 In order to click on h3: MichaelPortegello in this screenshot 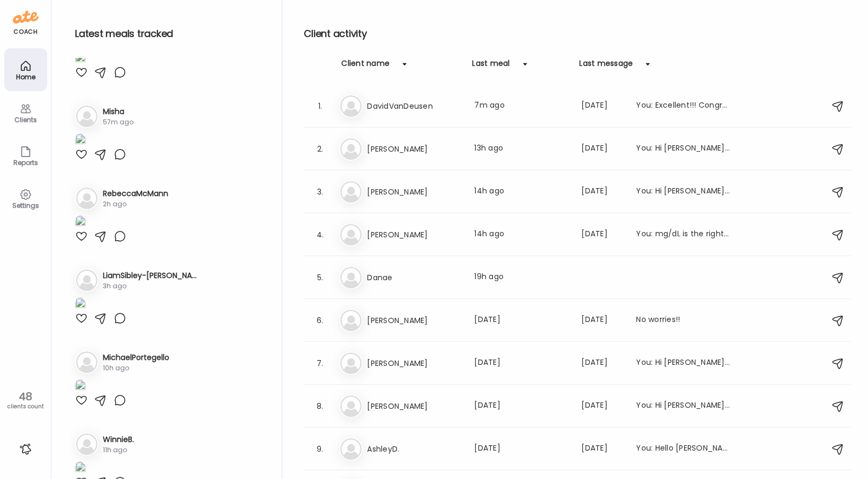, I will do `click(136, 358)`.